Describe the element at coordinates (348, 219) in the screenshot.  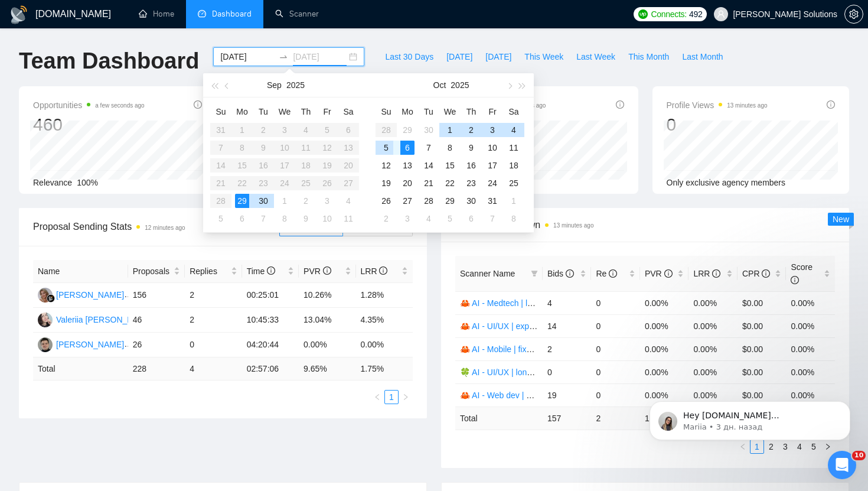
I see `td: 2025-10-11` at that location.